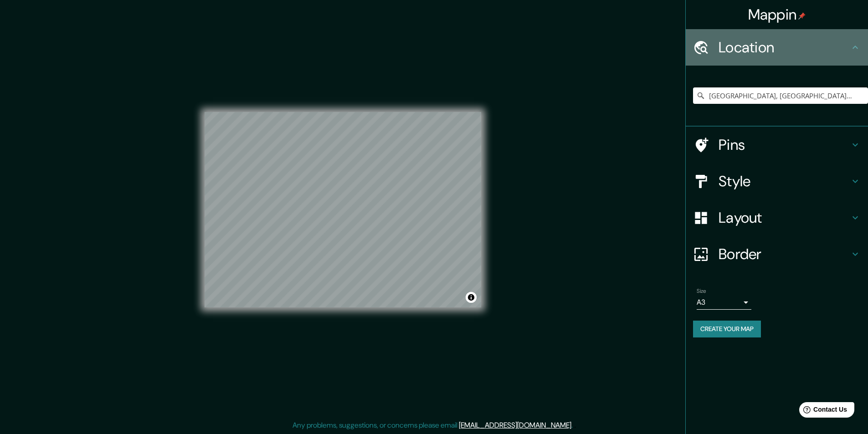 This screenshot has height=434, width=868. What do you see at coordinates (784, 145) in the screenshot?
I see `h4: Pins` at bounding box center [784, 145].